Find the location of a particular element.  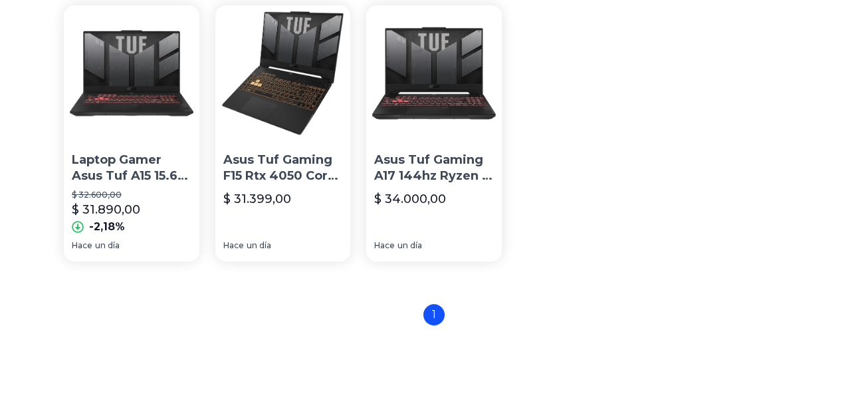

a: Asus Tuf Gaming F15 Rtx 4050 Core I5-13500h 16gb 1tb SsdAsus Tuf Gaming F15 Rtx 4050 Core I5-1350... is located at coordinates (284, 133).